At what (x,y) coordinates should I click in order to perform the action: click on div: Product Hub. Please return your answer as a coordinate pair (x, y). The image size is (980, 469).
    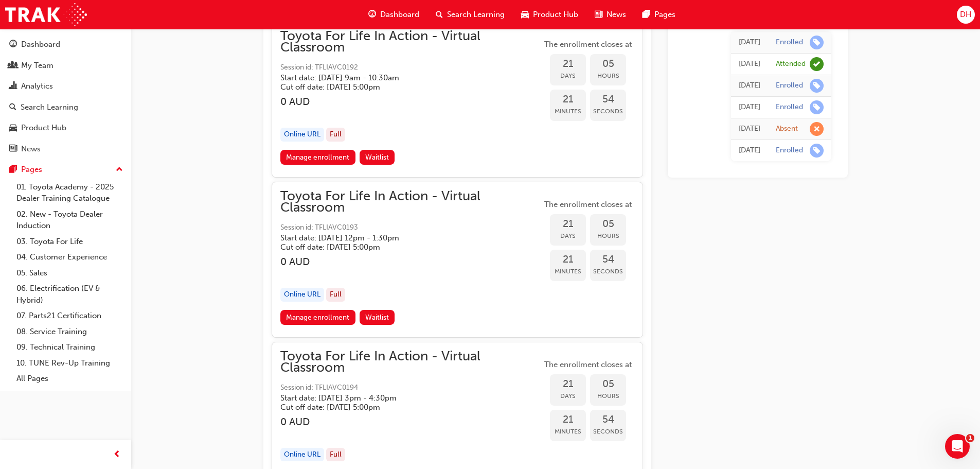
    Looking at the image, I should click on (44, 127).